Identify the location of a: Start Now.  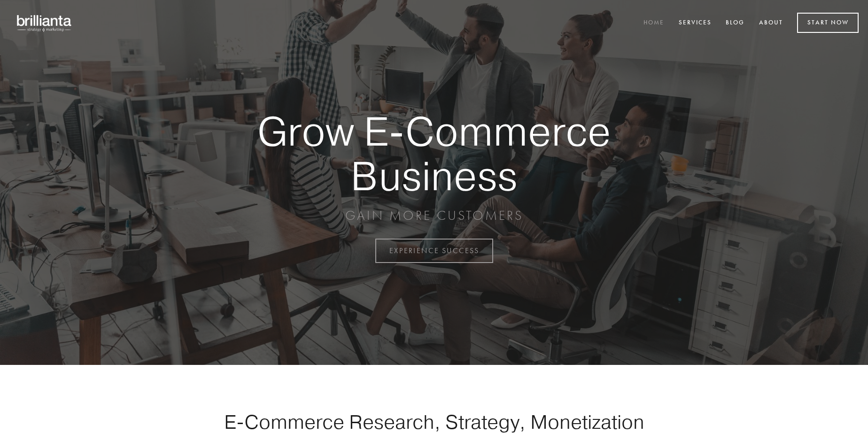
(828, 22).